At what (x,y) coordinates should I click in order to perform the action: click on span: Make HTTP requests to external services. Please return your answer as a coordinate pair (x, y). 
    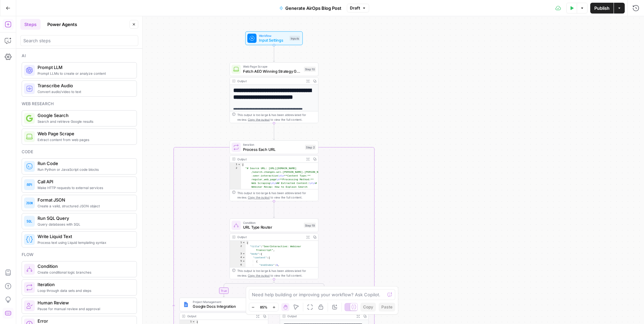
    Looking at the image, I should click on (85, 188).